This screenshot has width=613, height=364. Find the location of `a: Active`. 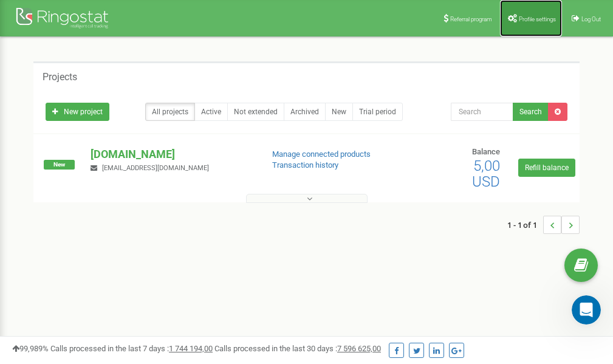

a: Active is located at coordinates (211, 112).